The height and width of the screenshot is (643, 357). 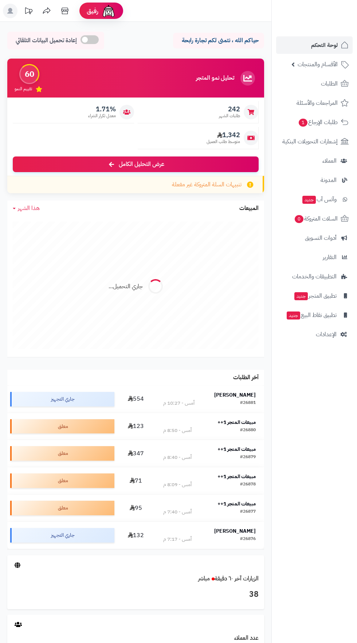 I want to click on a: تحديثات المنصة, so click(x=28, y=12).